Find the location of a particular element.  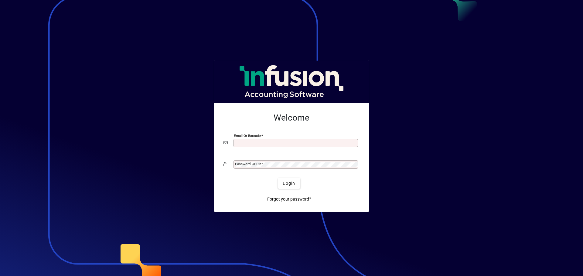

a: Forgot your password? is located at coordinates (289, 199).